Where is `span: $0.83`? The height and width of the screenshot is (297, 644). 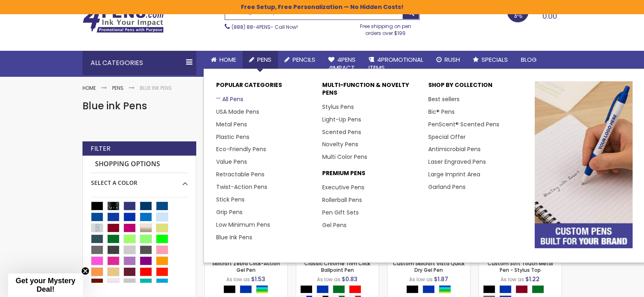 span: $0.83 is located at coordinates (349, 279).